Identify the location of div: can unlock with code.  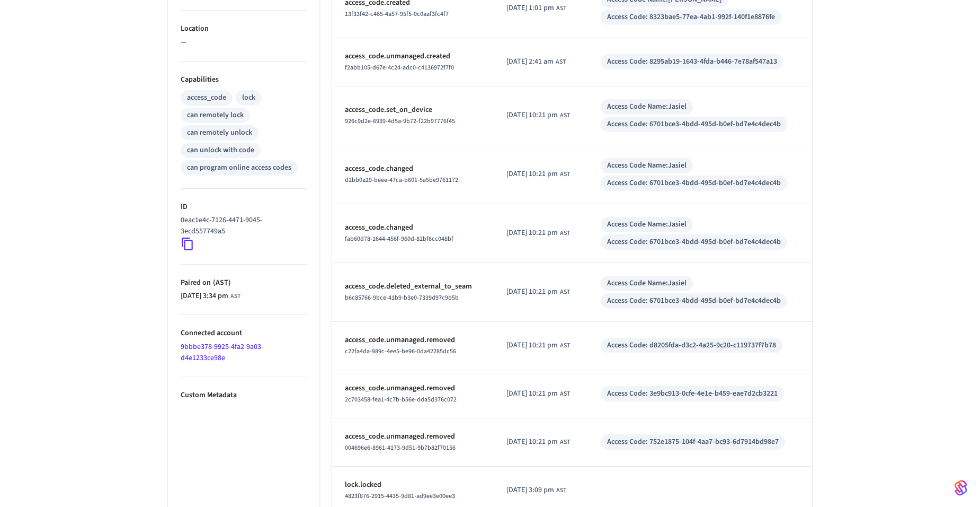
(220, 150).